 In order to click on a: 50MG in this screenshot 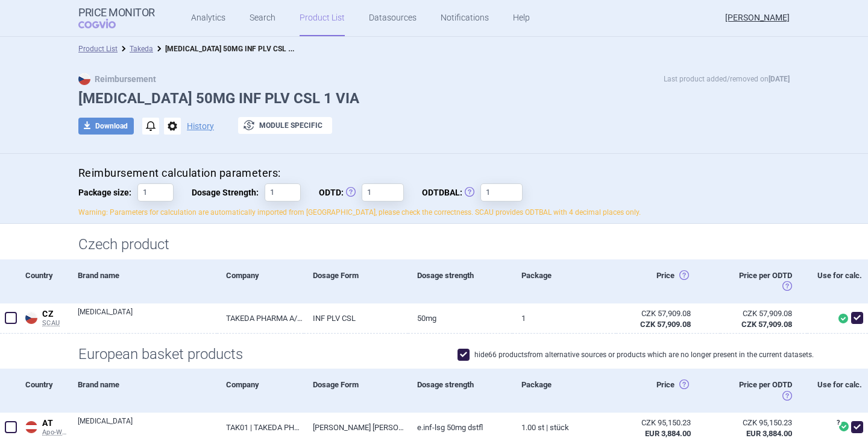, I will do `click(460, 318)`.